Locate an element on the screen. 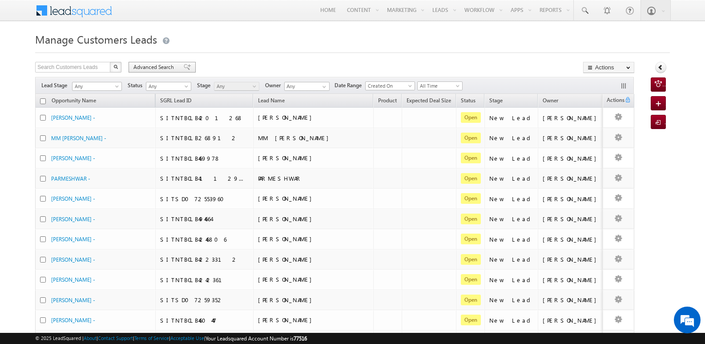  div: Minimize live chat window is located at coordinates (157, 15).